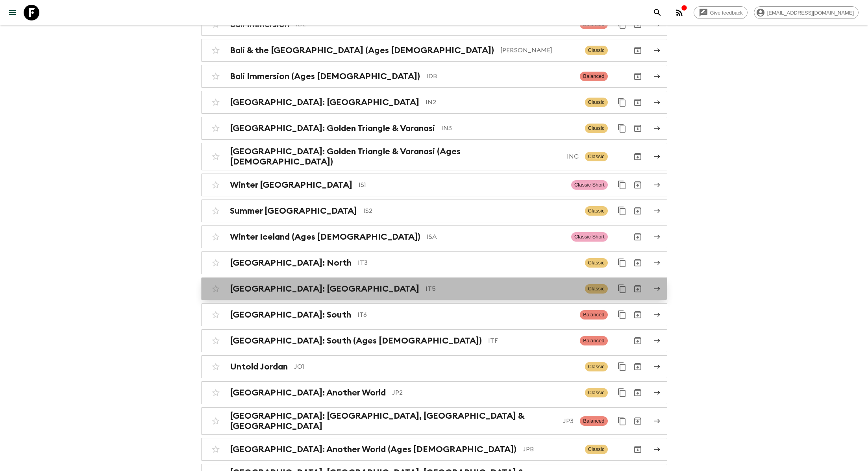  What do you see at coordinates (500, 77) in the screenshot?
I see `p: IDB` at bounding box center [500, 77].